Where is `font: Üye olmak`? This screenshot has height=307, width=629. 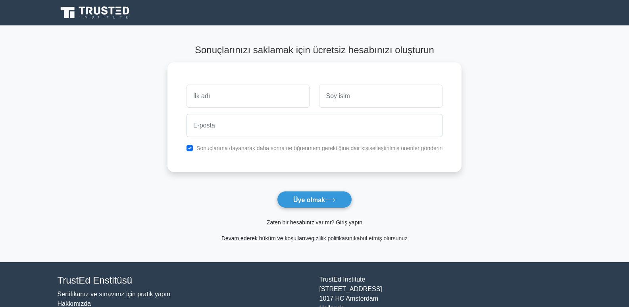 font: Üye olmak is located at coordinates (309, 199).